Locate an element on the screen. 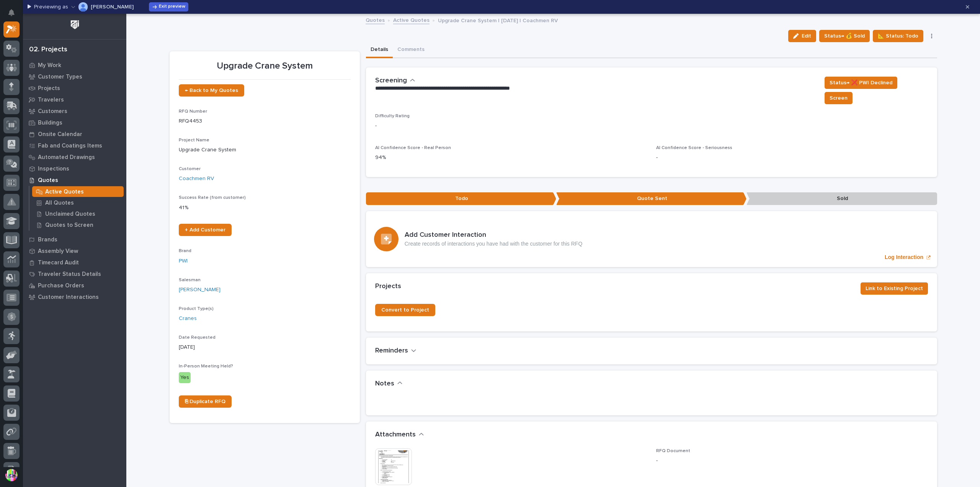 The image size is (980, 487). a: Travelers is located at coordinates (75, 100).